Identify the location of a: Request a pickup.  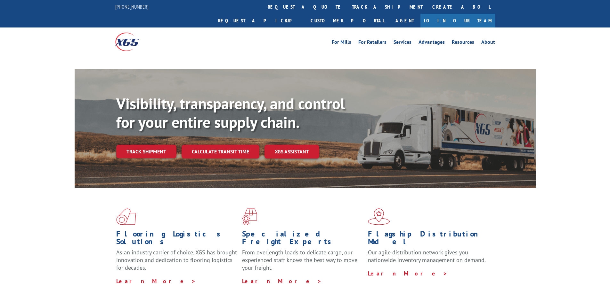
(259, 20).